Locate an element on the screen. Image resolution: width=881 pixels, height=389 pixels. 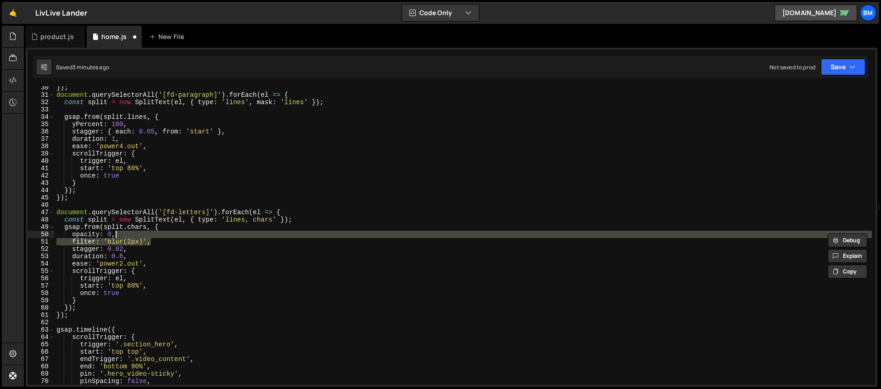
div: 48 is located at coordinates (41, 220).